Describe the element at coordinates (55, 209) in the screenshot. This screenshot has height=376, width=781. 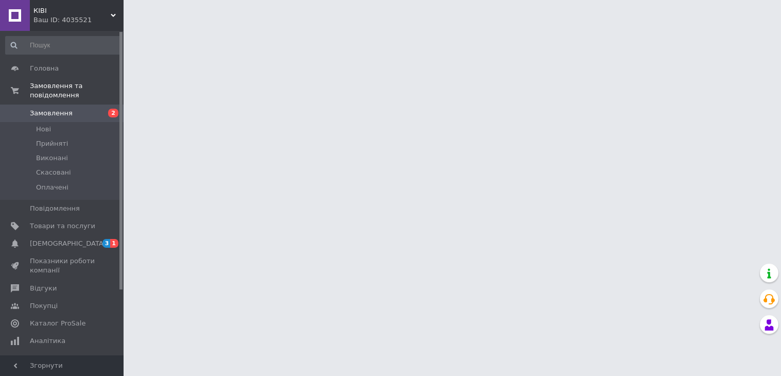
I see `span: Повідомлення` at that location.